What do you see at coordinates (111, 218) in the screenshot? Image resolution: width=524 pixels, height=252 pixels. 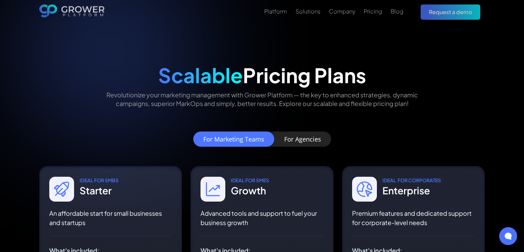 I see `p: An affordable start for small businesses and startups` at bounding box center [111, 218].